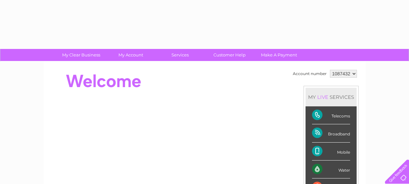 Image resolution: width=409 pixels, height=184 pixels. Describe the element at coordinates (323, 97) in the screenshot. I see `div: LIVE` at that location.